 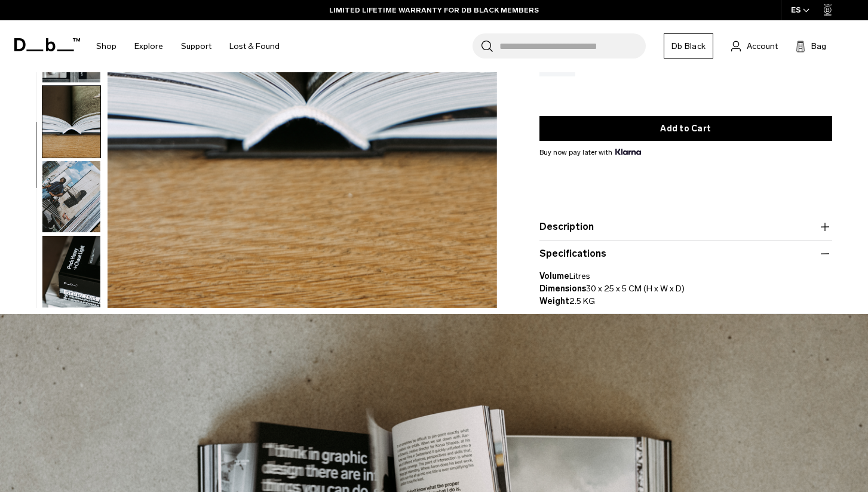 What do you see at coordinates (563, 289) in the screenshot?
I see `strong: Dimensions` at bounding box center [563, 289].